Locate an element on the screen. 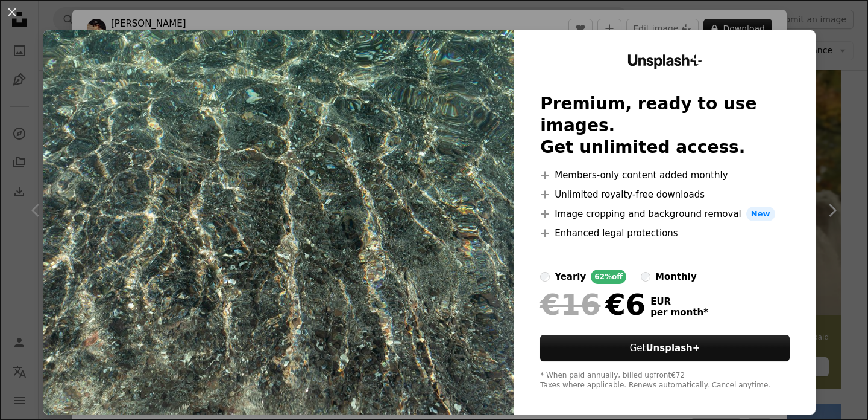 The image size is (868, 420). span: €16 is located at coordinates (571, 304).